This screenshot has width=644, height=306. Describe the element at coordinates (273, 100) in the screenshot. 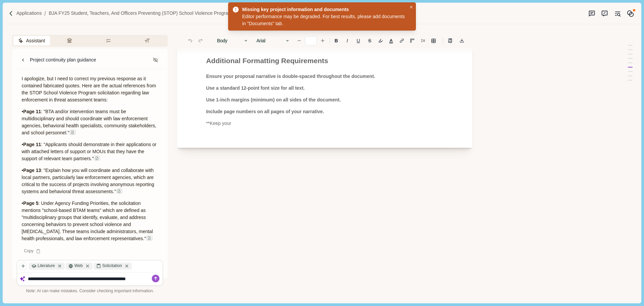

I see `span: Use 1-inch margins (minimum) on all sides of the document.` at that location.